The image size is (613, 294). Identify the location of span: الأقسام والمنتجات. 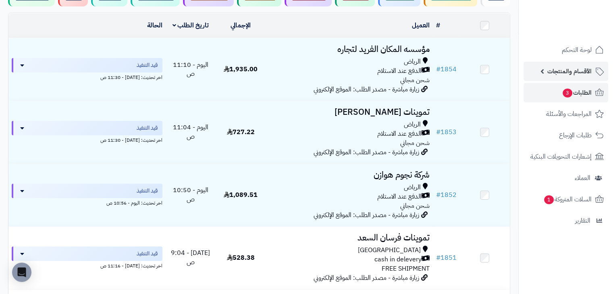
(569, 71).